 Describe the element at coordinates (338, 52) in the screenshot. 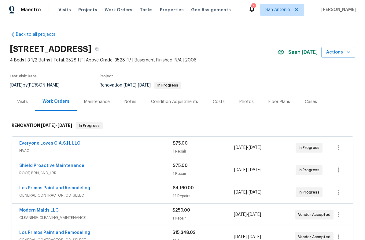

I see `button: Actions` at that location.